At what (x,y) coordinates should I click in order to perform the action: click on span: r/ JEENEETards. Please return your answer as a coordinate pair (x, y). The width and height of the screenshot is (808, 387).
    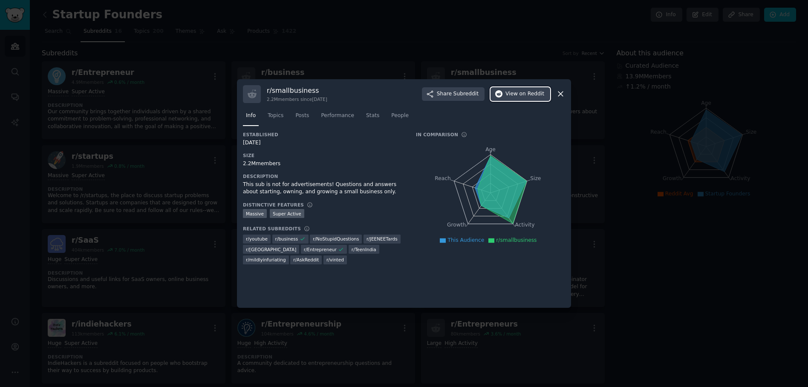
    Looking at the image, I should click on (382, 239).